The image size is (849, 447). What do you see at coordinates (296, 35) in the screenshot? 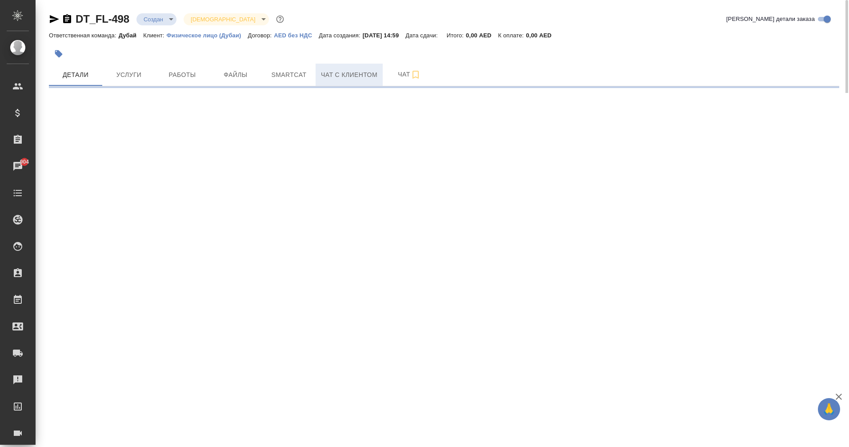
I see `p: AED без НДС` at bounding box center [296, 35].